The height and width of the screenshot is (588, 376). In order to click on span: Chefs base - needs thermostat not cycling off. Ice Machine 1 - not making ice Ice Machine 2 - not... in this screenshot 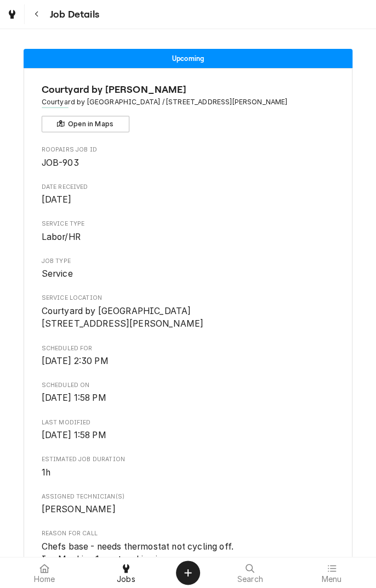, I will do `click(138, 559)`.